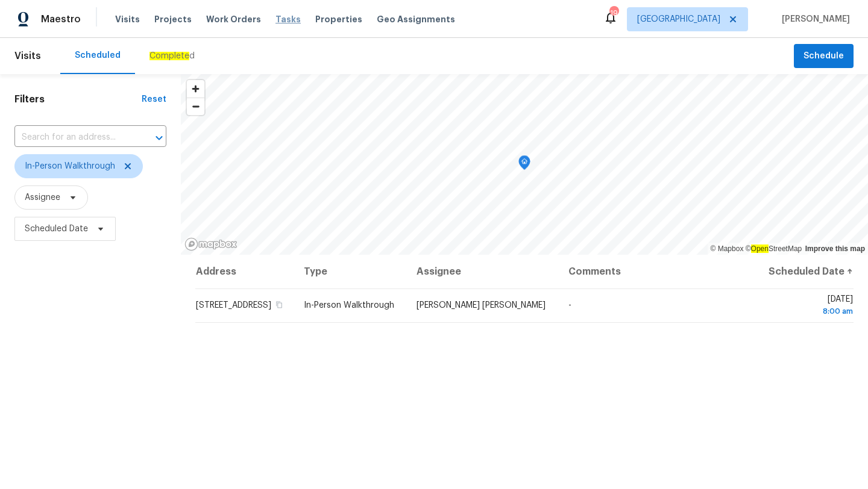 This screenshot has width=868, height=489. I want to click on th: Scheduled Date ↑, so click(804, 271).